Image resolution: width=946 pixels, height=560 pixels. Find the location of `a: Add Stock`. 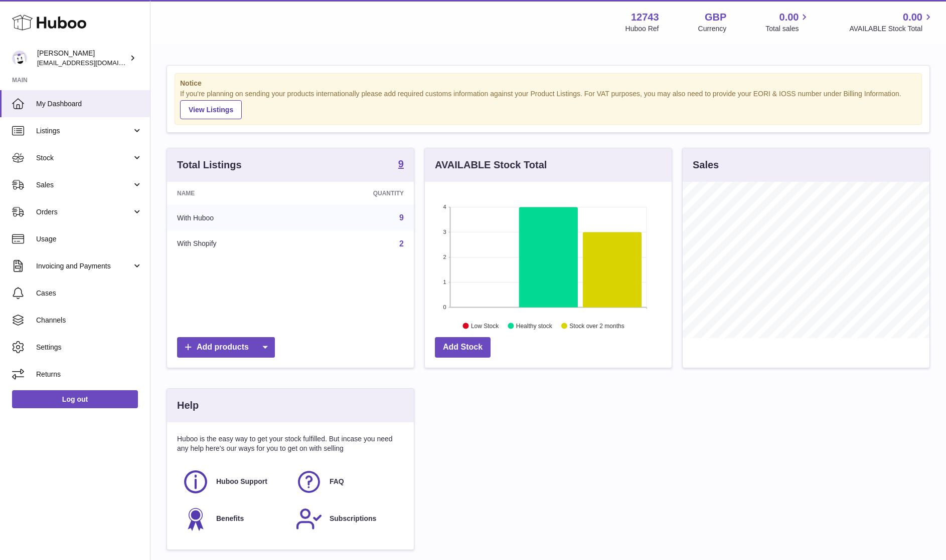

a: Add Stock is located at coordinates (463, 348).